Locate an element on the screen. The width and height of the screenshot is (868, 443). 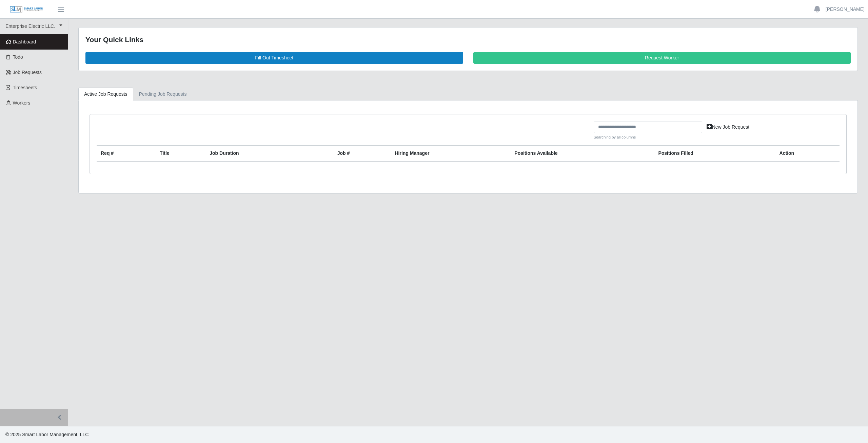
a: Request Worker is located at coordinates (662, 58).